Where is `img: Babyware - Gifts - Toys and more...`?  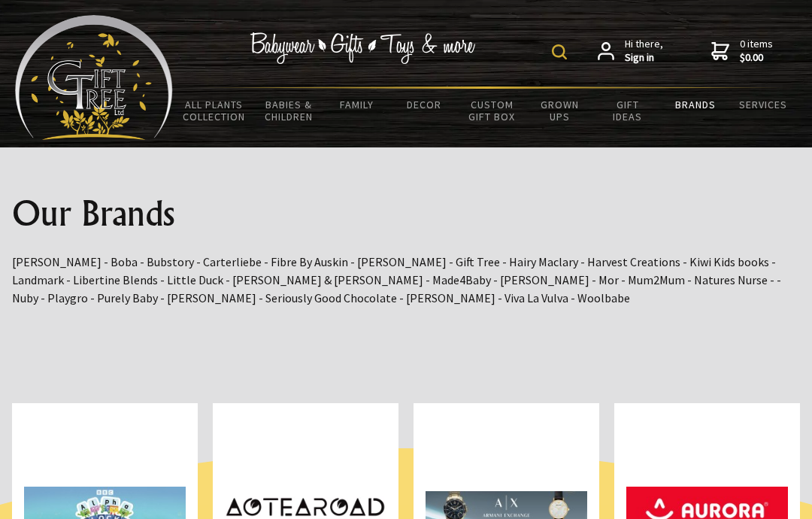 img: Babyware - Gifts - Toys and more... is located at coordinates (94, 78).